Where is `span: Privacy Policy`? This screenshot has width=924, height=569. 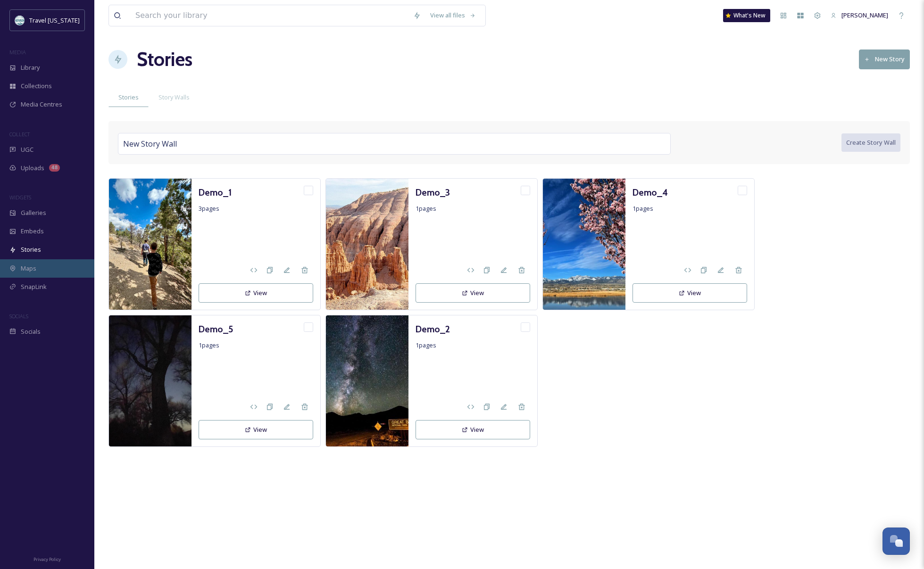 span: Privacy Policy is located at coordinates (47, 559).